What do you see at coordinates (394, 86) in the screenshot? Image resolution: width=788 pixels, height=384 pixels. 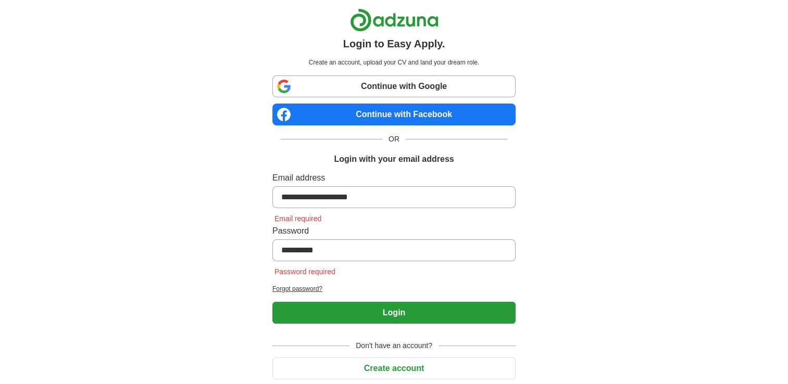 I see `a: Continue with Google` at bounding box center [394, 86].